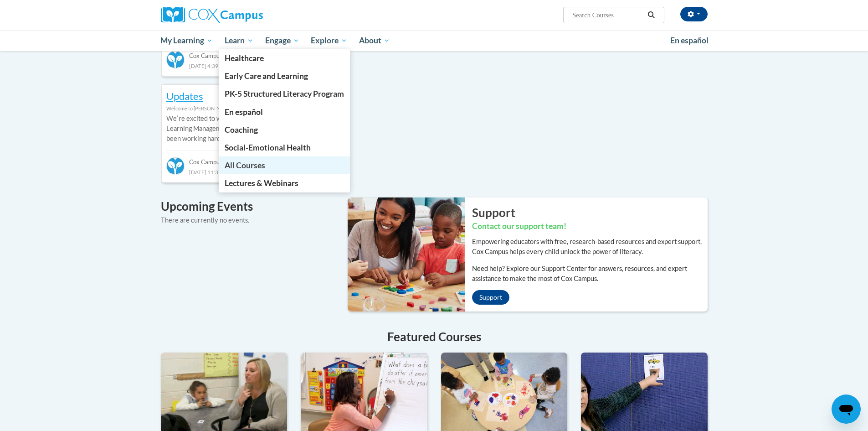  I want to click on span: Lectures & Webinars, so click(262, 183).